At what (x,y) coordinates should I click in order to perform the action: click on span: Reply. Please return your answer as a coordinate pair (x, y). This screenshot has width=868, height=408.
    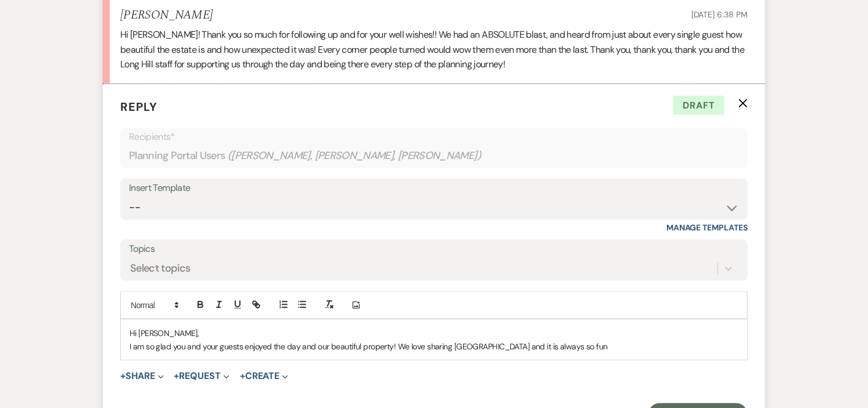
    Looking at the image, I should click on (139, 107).